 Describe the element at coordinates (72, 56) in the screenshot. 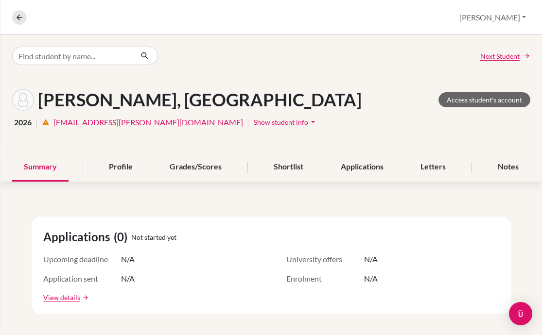

I see `input: Find student by name...` at that location.